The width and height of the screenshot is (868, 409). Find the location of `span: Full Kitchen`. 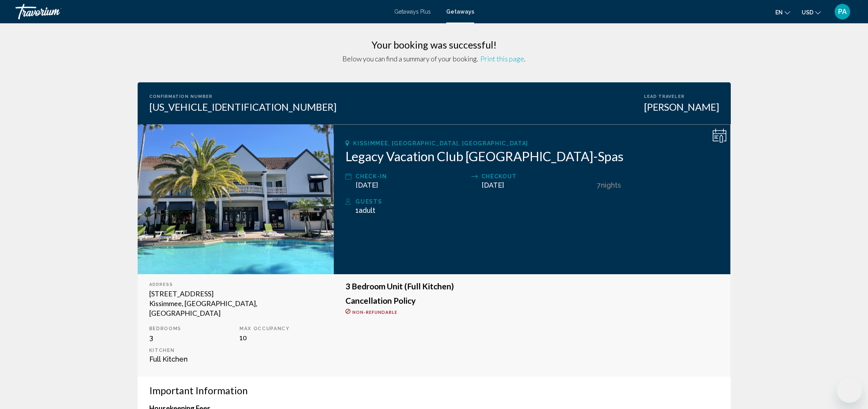

span: Full Kitchen is located at coordinates (169, 358).